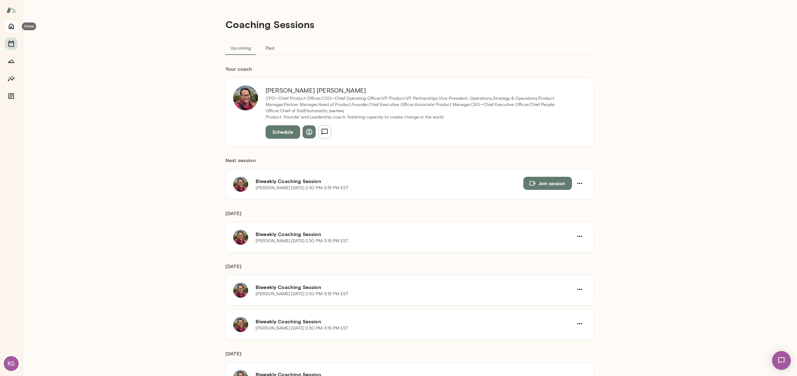 The image size is (797, 376). What do you see at coordinates (246, 98) in the screenshot?
I see `img: Patrick Donohue` at bounding box center [246, 98].